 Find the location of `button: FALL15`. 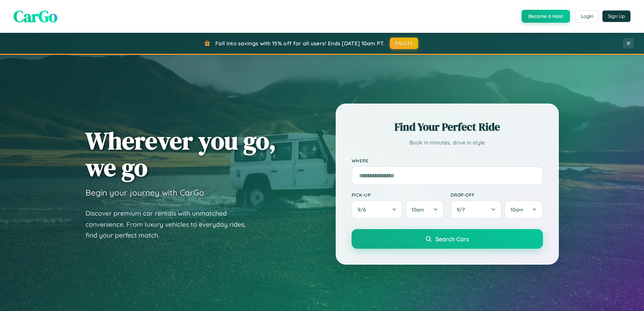

button: FALL15 is located at coordinates (404, 43).